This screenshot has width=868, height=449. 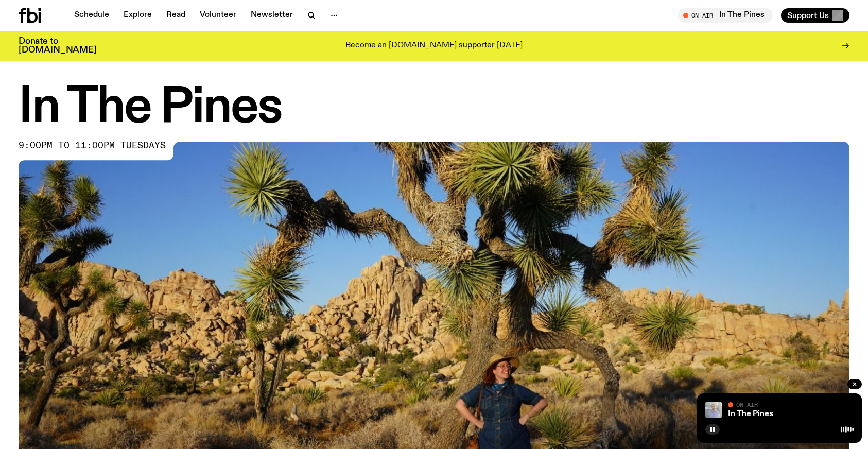 I want to click on span: Support Us, so click(x=808, y=15).